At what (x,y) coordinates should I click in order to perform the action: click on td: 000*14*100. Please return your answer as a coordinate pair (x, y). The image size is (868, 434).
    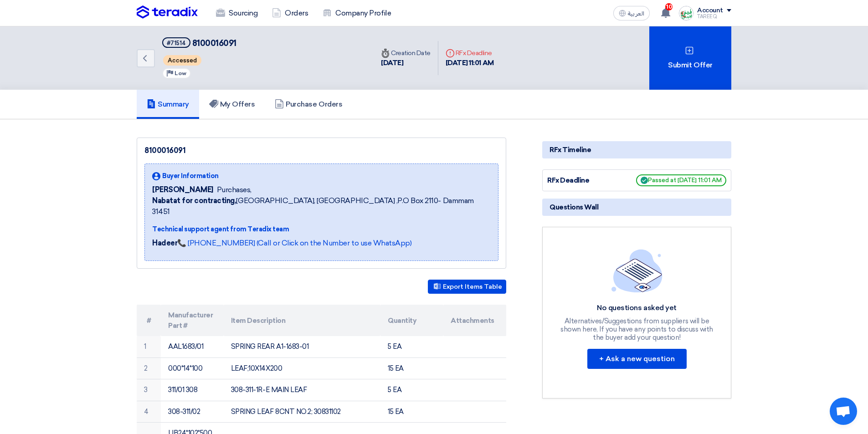
    Looking at the image, I should click on (193, 369).